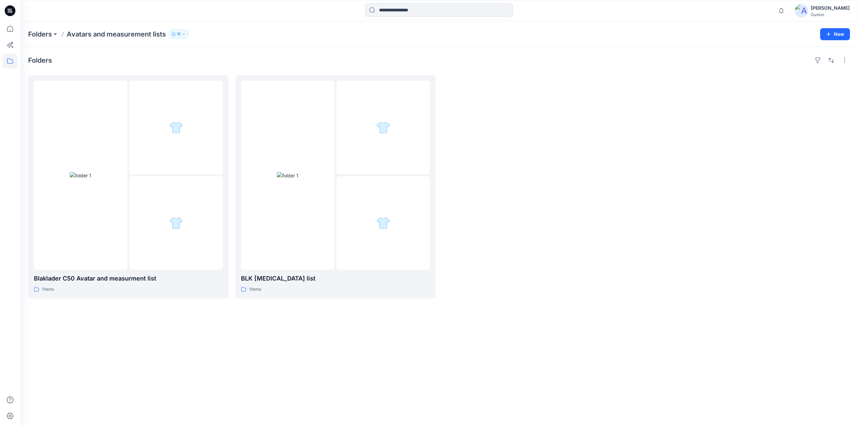 Image resolution: width=858 pixels, height=426 pixels. Describe the element at coordinates (835, 34) in the screenshot. I see `button: New` at that location.